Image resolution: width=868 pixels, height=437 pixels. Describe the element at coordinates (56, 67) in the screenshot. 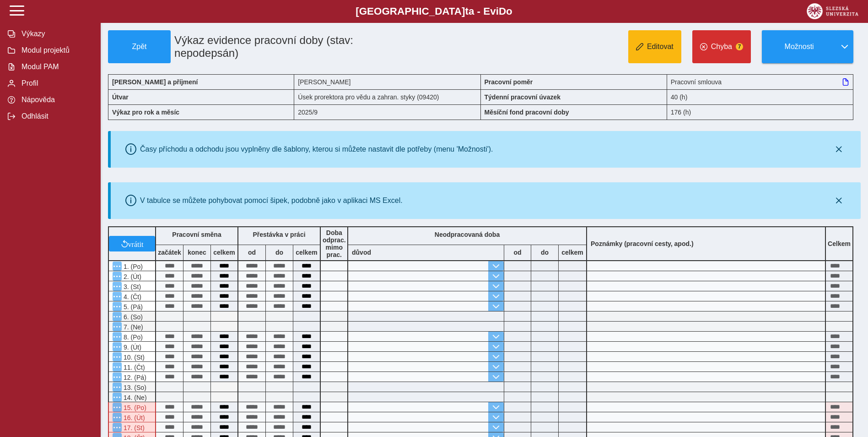

I see `span: Modul PAM` at that location.